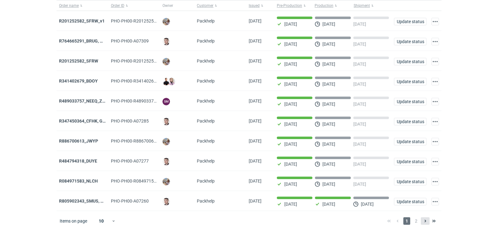 This screenshot has width=498, height=231. Describe the element at coordinates (294, 6) in the screenshot. I see `button: Pre-Production` at that location.